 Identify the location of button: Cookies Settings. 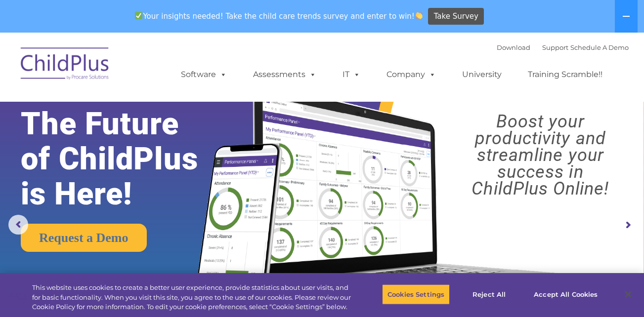
(415, 294).